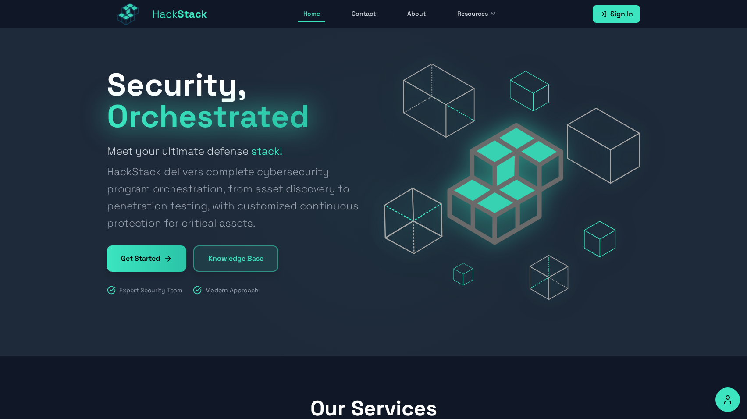  I want to click on button: Accessibility Options, so click(727, 400).